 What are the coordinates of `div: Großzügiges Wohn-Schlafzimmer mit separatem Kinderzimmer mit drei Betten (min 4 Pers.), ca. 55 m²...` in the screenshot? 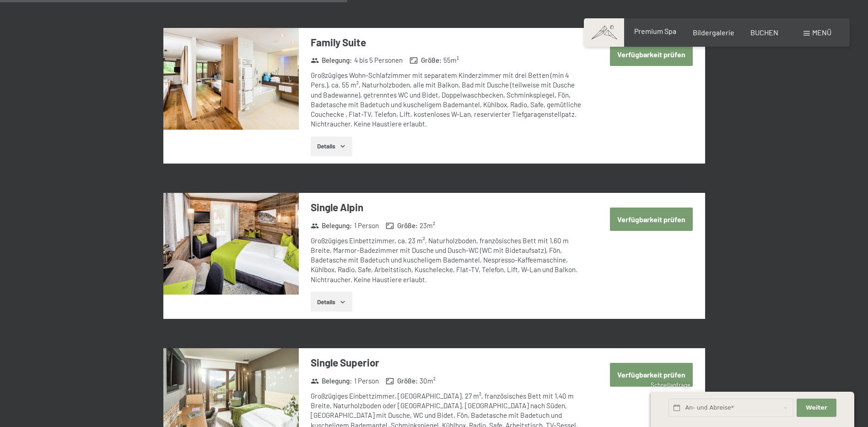 It's located at (447, 100).